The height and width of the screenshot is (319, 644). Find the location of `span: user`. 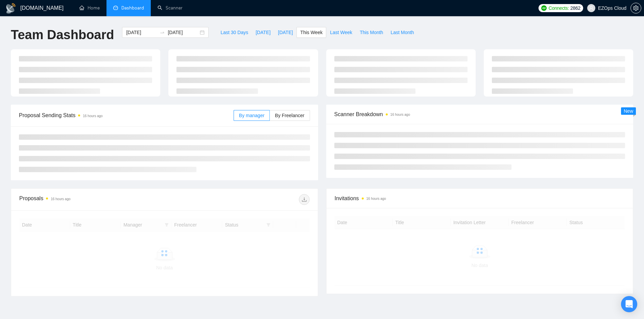

span: user is located at coordinates (591, 8).